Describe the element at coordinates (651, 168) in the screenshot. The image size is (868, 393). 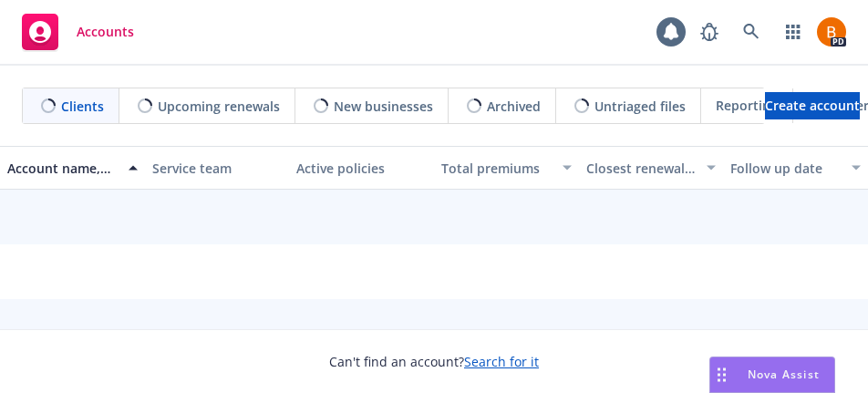
I see `button: Closest renewal date` at that location.